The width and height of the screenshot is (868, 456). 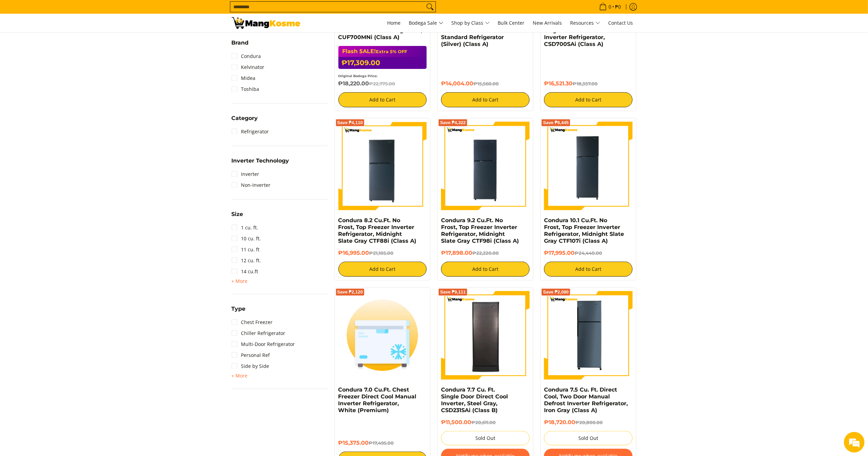 I want to click on a: 14 cu.ft, so click(x=245, y=271).